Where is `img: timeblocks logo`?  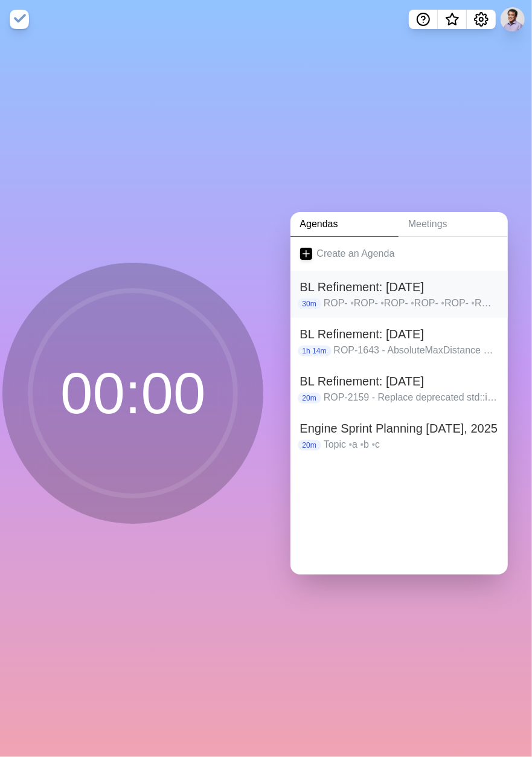
img: timeblocks logo is located at coordinates (19, 19).